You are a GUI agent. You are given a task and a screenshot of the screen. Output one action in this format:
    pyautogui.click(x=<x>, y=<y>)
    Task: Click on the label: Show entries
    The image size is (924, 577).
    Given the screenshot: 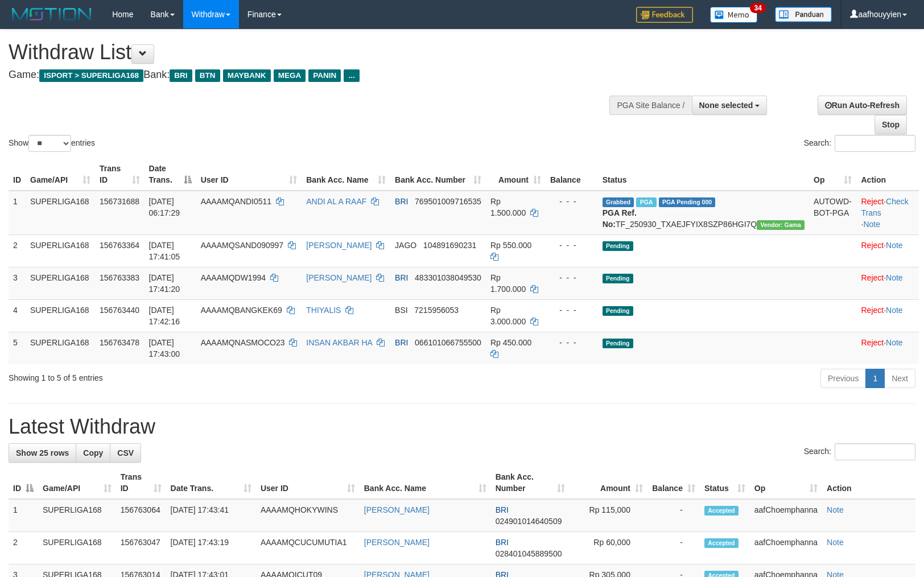 What is the action you would take?
    pyautogui.click(x=52, y=144)
    